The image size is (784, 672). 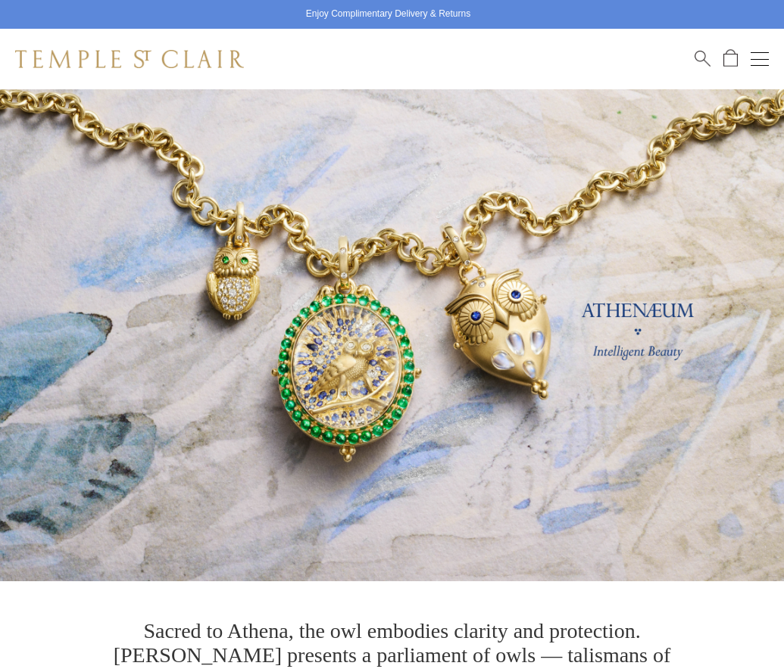 What do you see at coordinates (702, 58) in the screenshot?
I see `a: Search` at bounding box center [702, 58].